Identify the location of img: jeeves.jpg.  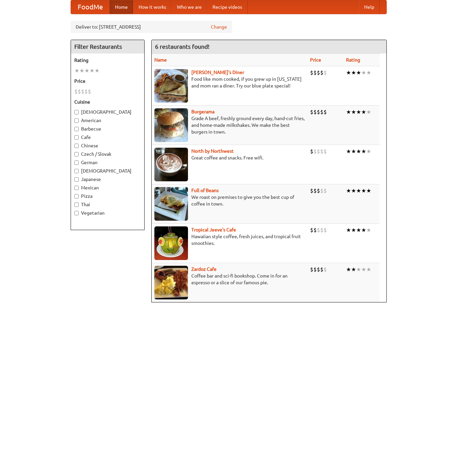
(171, 243).